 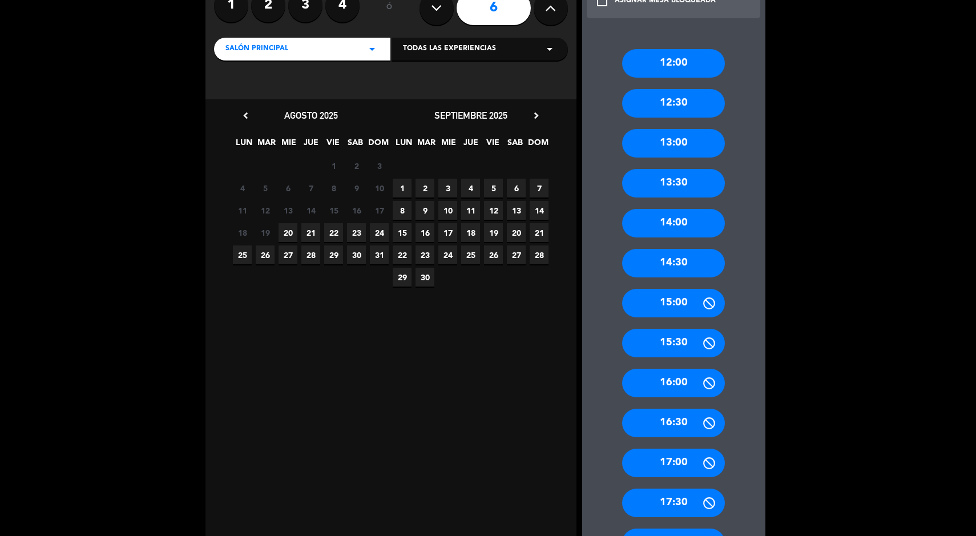 What do you see at coordinates (311, 115) in the screenshot?
I see `span: agosto 2025` at bounding box center [311, 115].